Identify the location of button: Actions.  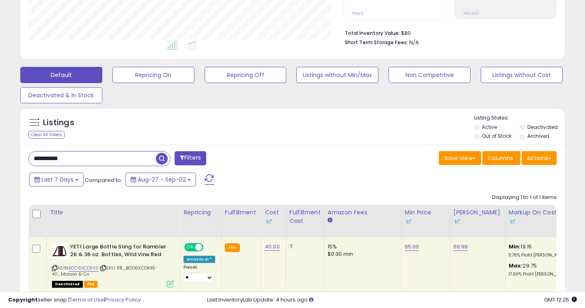
(539, 158).